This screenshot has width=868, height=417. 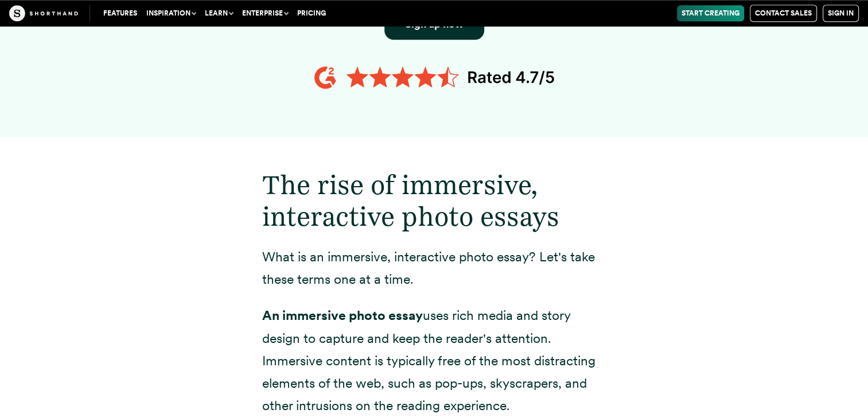 What do you see at coordinates (783, 14) in the screenshot?
I see `a: Contact Sales` at bounding box center [783, 14].